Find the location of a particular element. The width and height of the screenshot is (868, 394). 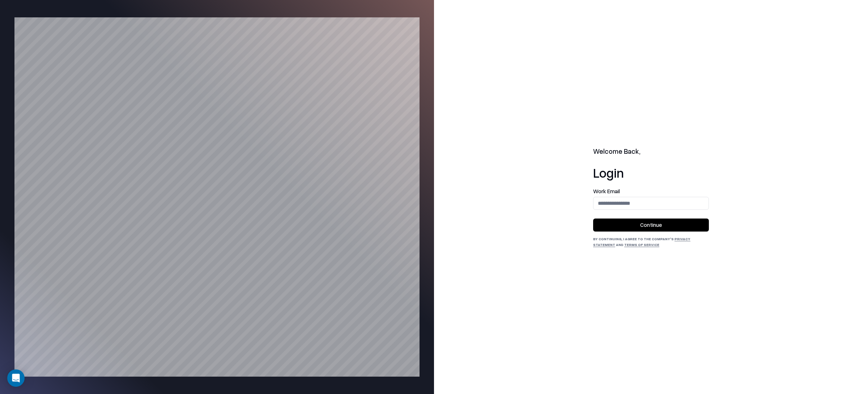

h2: Welcome Back, is located at coordinates (651, 152).